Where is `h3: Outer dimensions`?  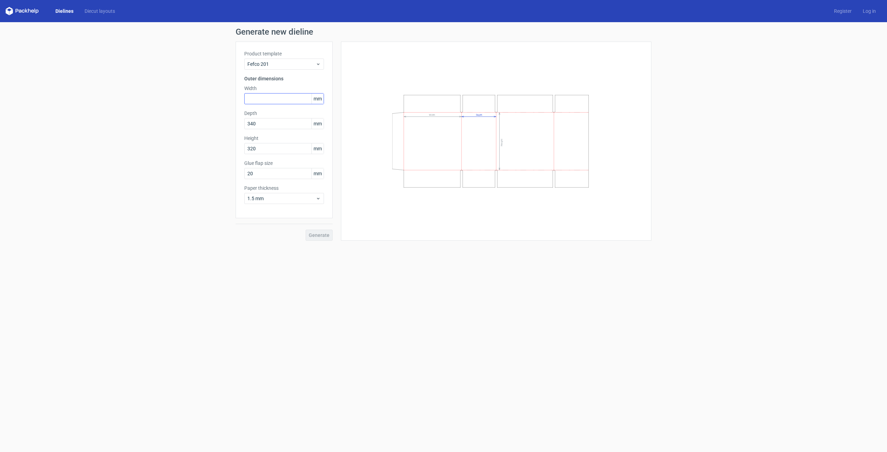
h3: Outer dimensions is located at coordinates (284, 79).